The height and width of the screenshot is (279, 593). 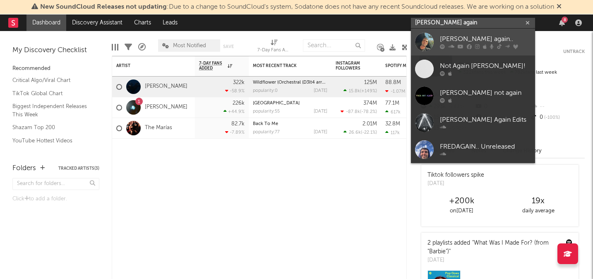 What do you see at coordinates (557, 118) in the screenshot?
I see `div: 0` at bounding box center [557, 118].